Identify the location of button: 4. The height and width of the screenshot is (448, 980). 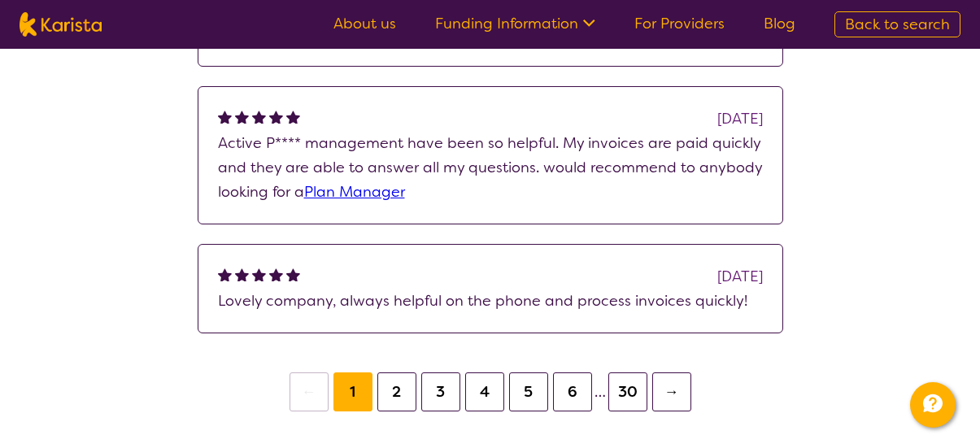
(484, 393).